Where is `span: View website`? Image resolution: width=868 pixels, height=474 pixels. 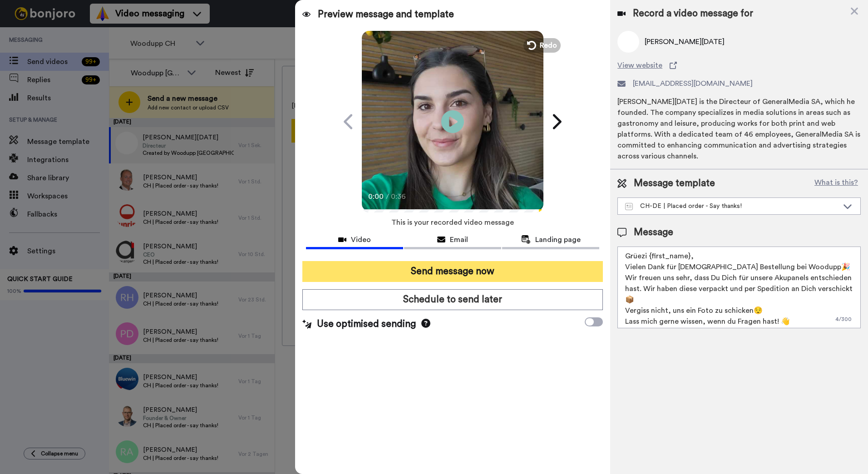
span: View website is located at coordinates (640, 65).